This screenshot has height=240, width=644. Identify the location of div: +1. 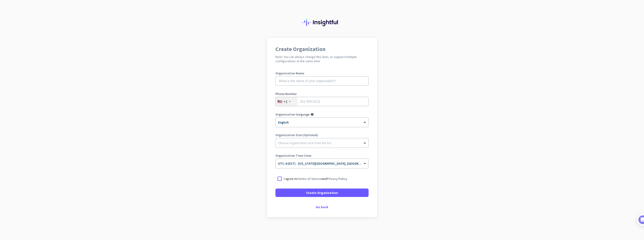
(285, 102).